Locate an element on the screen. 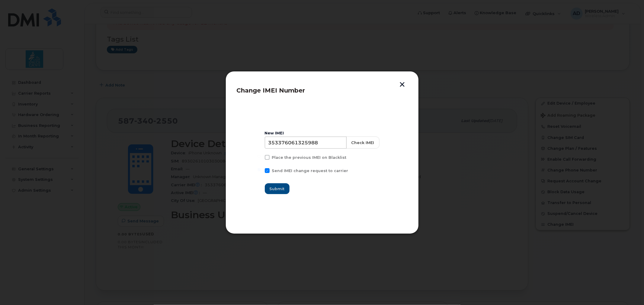  span: Submit is located at coordinates (277, 189).